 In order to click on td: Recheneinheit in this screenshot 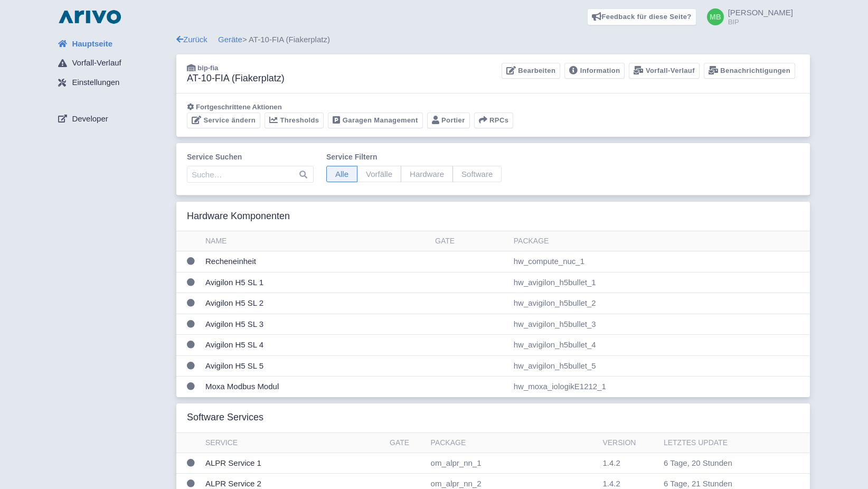, I will do `click(315, 262)`.